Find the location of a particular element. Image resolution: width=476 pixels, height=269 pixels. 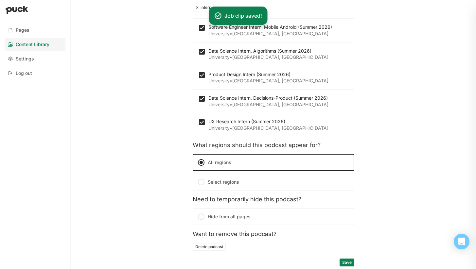

a: Settings is located at coordinates (35, 59).